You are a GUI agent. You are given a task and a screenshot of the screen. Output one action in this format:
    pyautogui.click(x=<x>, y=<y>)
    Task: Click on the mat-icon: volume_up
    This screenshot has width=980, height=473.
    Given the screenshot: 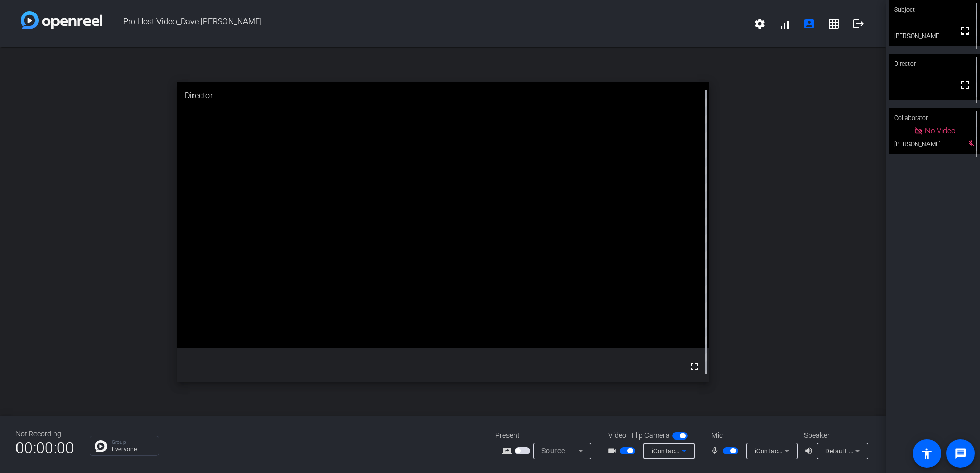 What is the action you would take?
    pyautogui.click(x=810, y=451)
    